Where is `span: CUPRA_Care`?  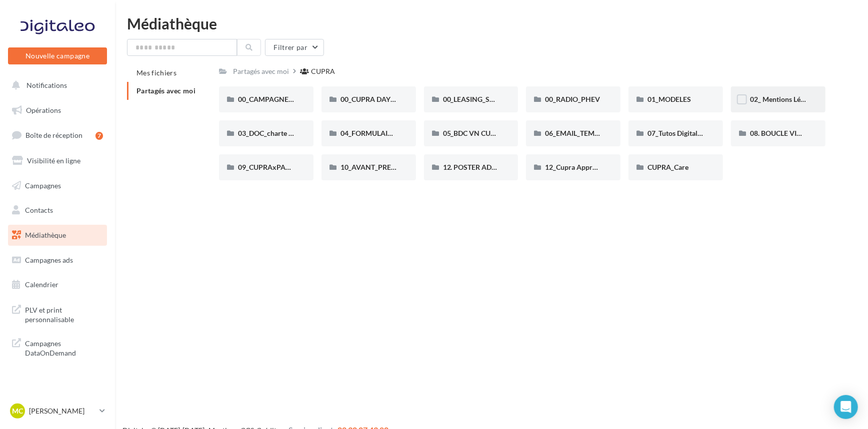
span: CUPRA_Care is located at coordinates (668, 167).